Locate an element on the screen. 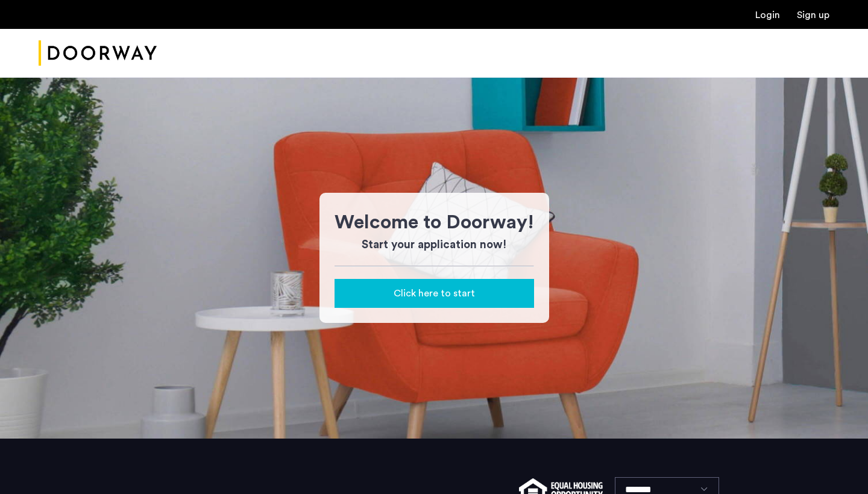 Image resolution: width=868 pixels, height=494 pixels. a: Registration is located at coordinates (813, 15).